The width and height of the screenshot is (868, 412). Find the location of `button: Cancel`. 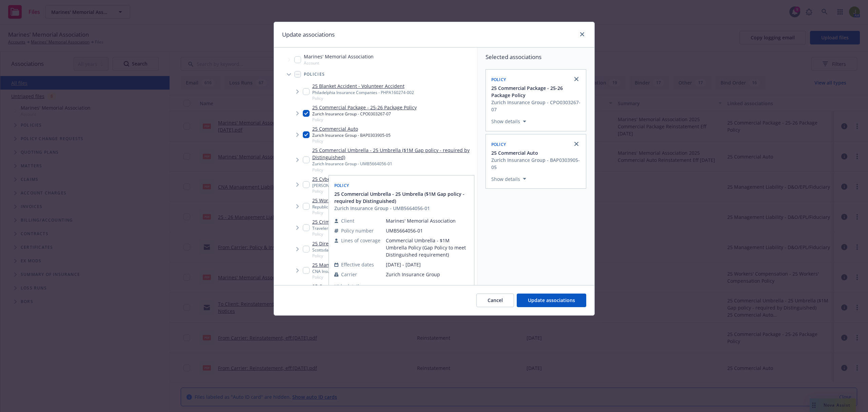

button: Cancel is located at coordinates (495, 300).